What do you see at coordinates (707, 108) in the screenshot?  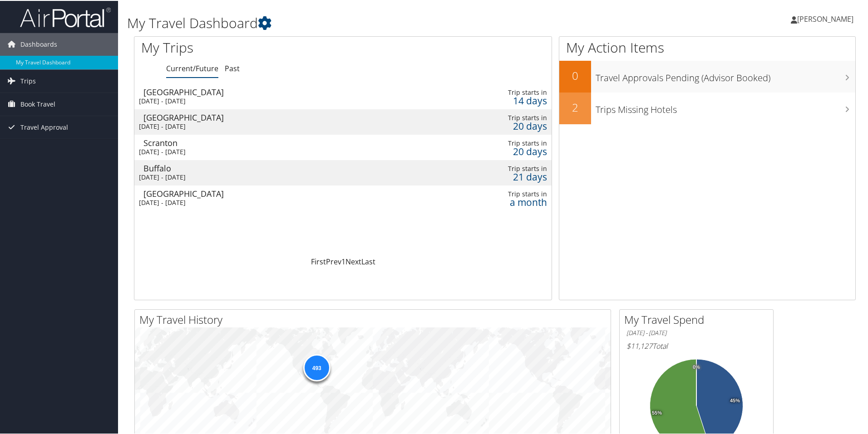 I see `a: 2Trips Missing Hotels` at bounding box center [707, 108].